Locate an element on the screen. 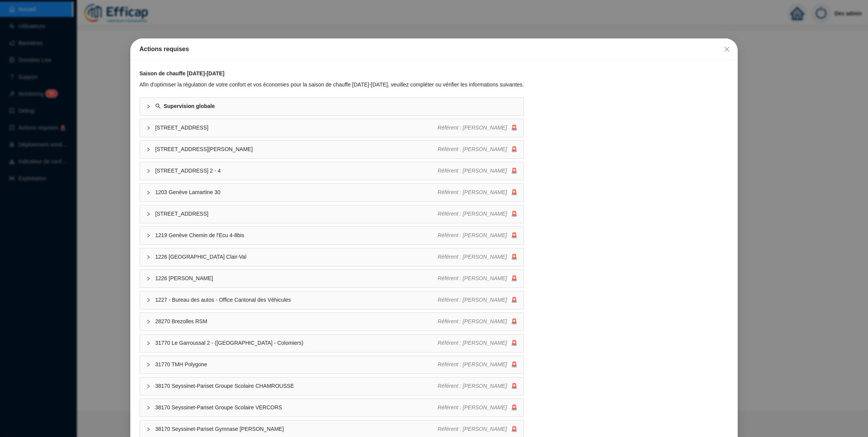 This screenshot has height=437, width=868. span: 38170 Seyssinet-Pariset Groupe Scolaire VERCORS is located at coordinates (296, 407).